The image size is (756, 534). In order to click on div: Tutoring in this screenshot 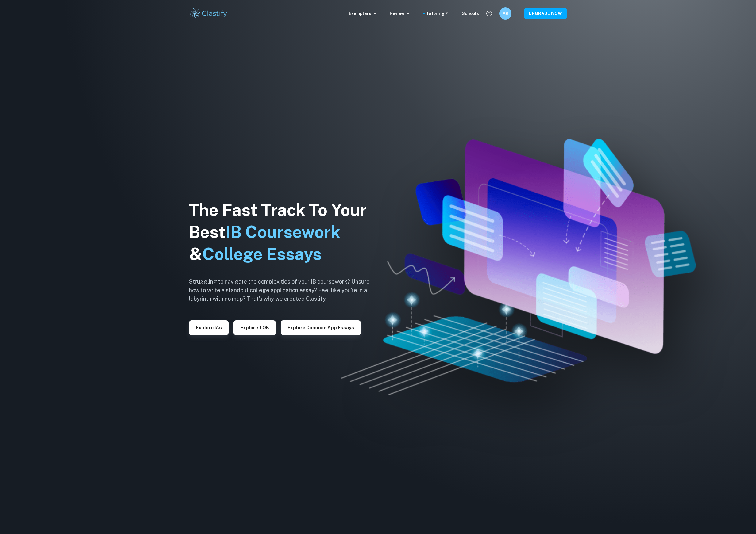, I will do `click(438, 13)`.